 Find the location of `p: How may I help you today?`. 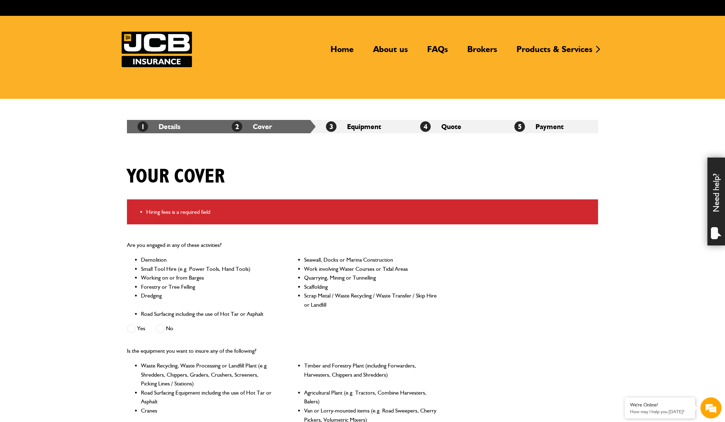

p: How may I help you today? is located at coordinates (660, 412).